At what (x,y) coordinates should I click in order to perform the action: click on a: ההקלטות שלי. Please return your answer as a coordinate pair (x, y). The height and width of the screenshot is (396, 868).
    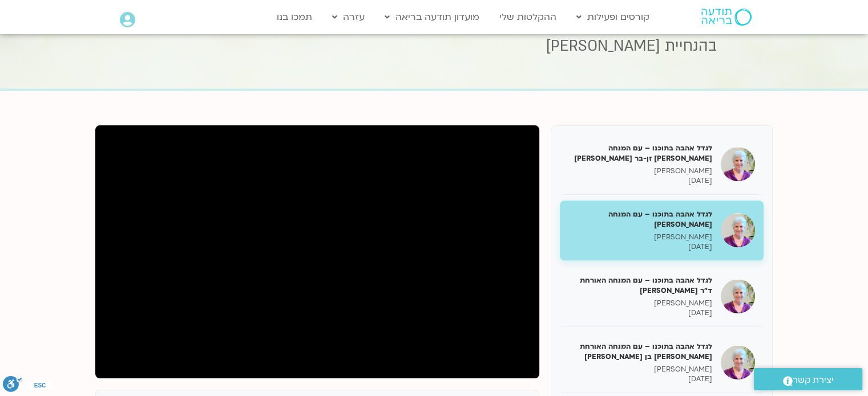
    Looking at the image, I should click on (528, 17).